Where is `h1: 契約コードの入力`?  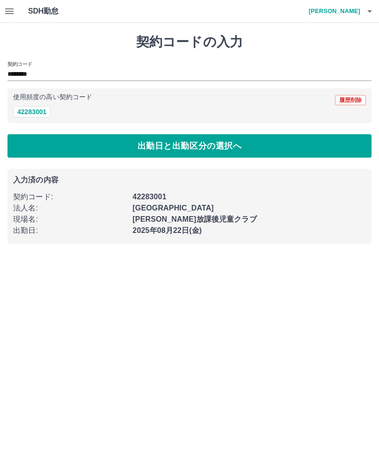
h1: 契約コードの入力 is located at coordinates (189, 42).